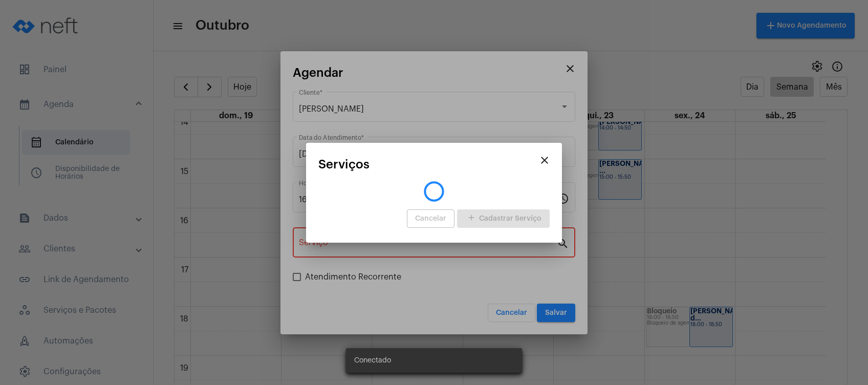  Describe the element at coordinates (373, 361) in the screenshot. I see `span: Conectado` at that location.